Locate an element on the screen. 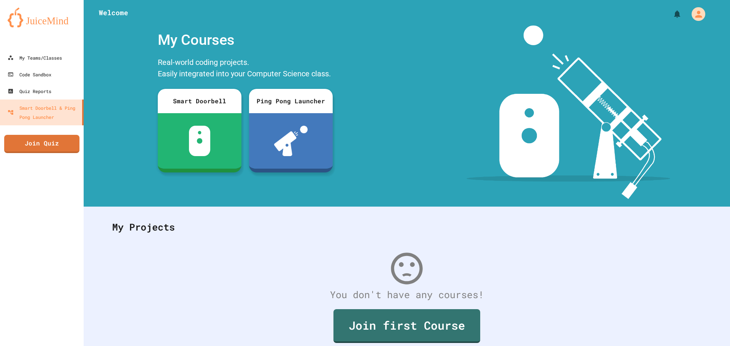  img: sdb-white.svg is located at coordinates (200, 141).